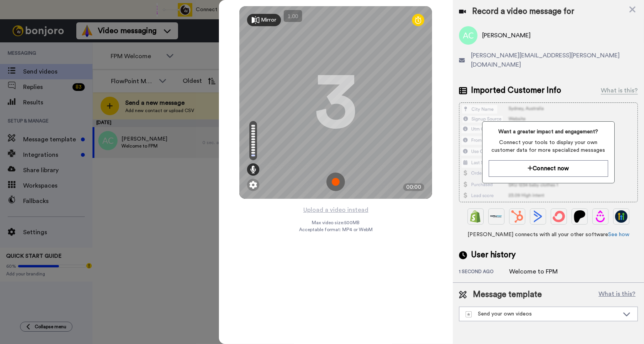 This screenshot has height=344, width=644. What do you see at coordinates (549, 169) in the screenshot?
I see `a: Connect now` at bounding box center [549, 169].